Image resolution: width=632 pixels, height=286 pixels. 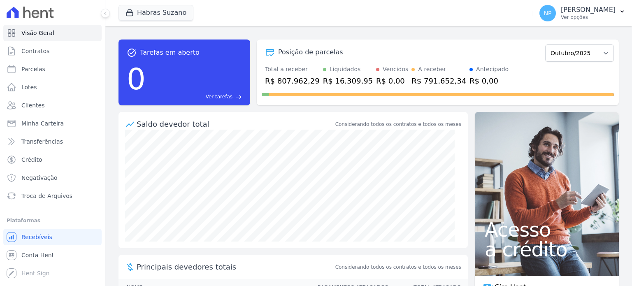 What do you see at coordinates (492, 69) in the screenshot?
I see `div: Antecipado` at bounding box center [492, 69].